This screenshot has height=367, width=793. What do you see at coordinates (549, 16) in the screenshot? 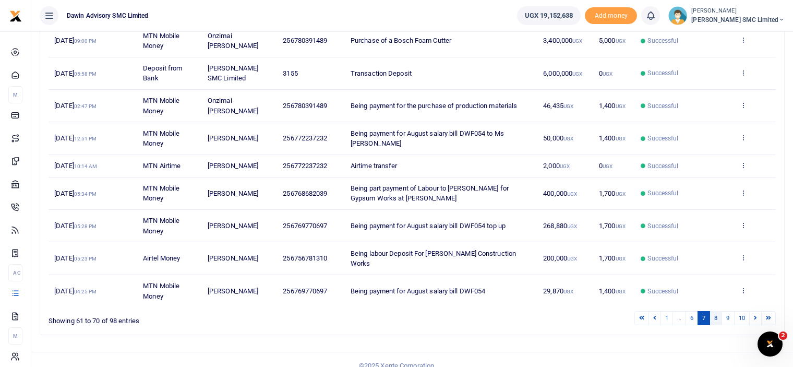
I see `span: UGX 19,152,638` at bounding box center [549, 16].